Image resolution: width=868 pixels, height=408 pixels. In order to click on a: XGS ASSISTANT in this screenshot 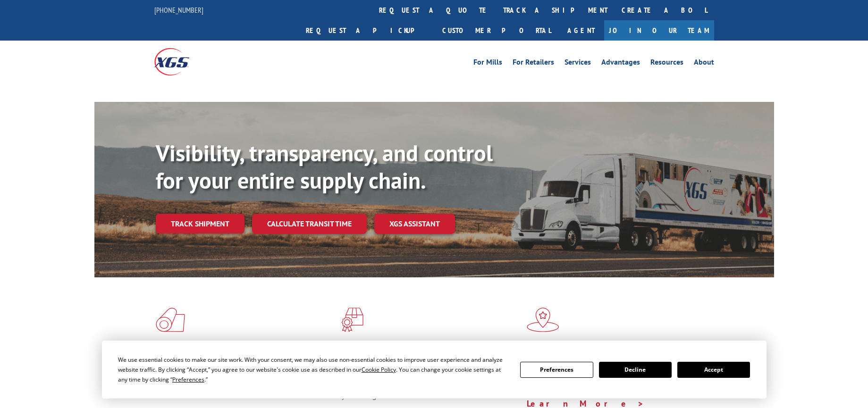, I will do `click(414, 223)`.